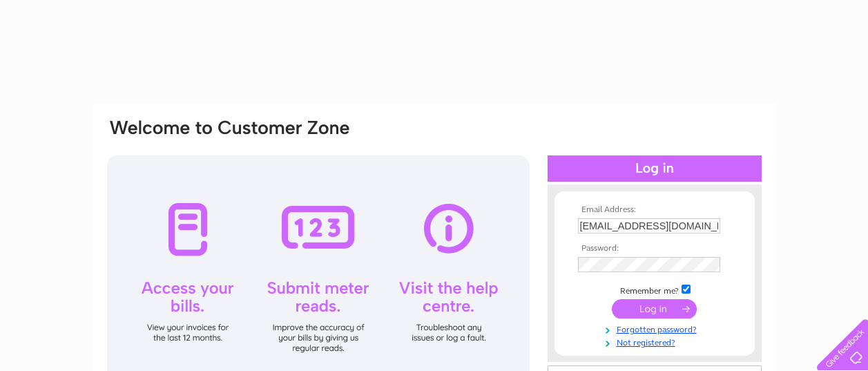 The width and height of the screenshot is (868, 371). Describe the element at coordinates (655, 290) in the screenshot. I see `td: Remember me?` at that location.